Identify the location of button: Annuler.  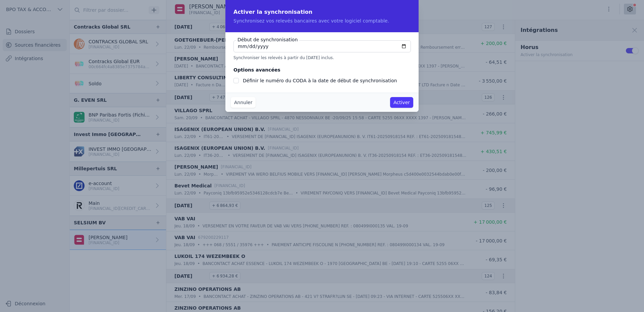
(243, 102).